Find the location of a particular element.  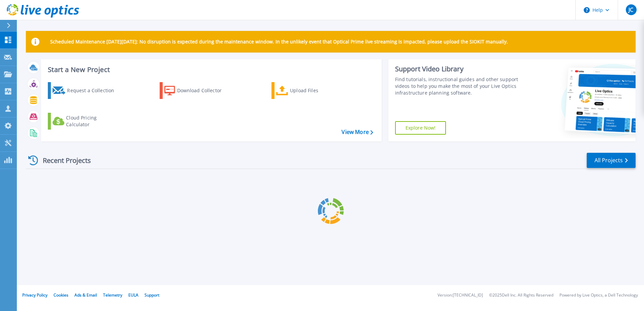

a: Download Collector is located at coordinates (197, 91).